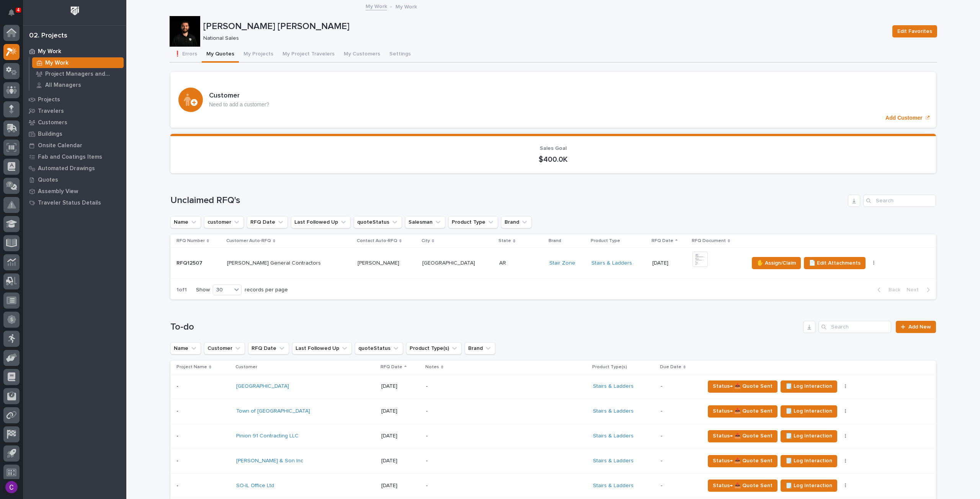 The image size is (980, 499). I want to click on p: 4, so click(18, 10).